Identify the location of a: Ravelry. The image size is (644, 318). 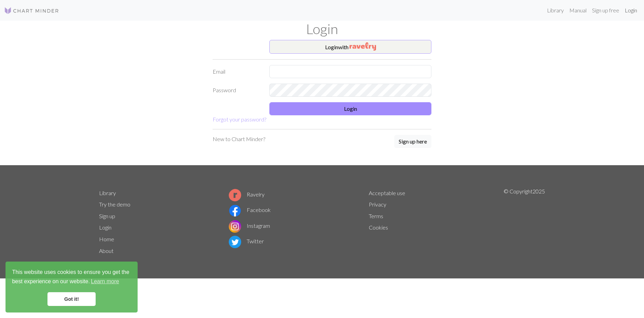
(247, 194).